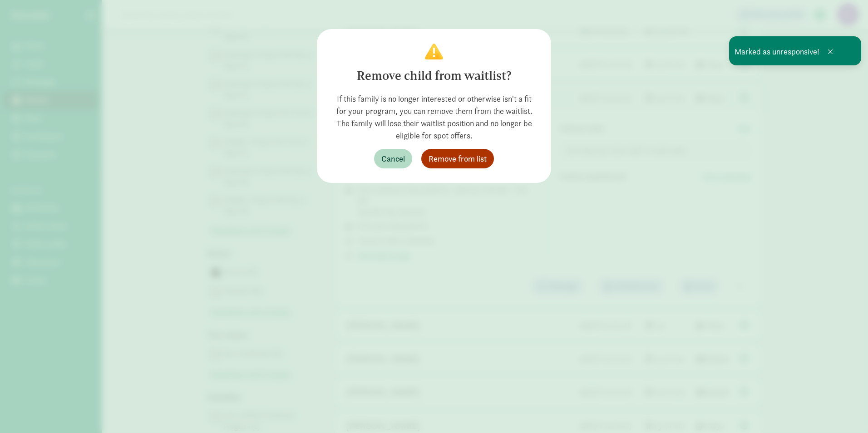 This screenshot has width=868, height=433. Describe the element at coordinates (434, 117) in the screenshot. I see `div: If this family is no longer interested or otherwise isn't a fit for your program, you can remove ...` at that location.